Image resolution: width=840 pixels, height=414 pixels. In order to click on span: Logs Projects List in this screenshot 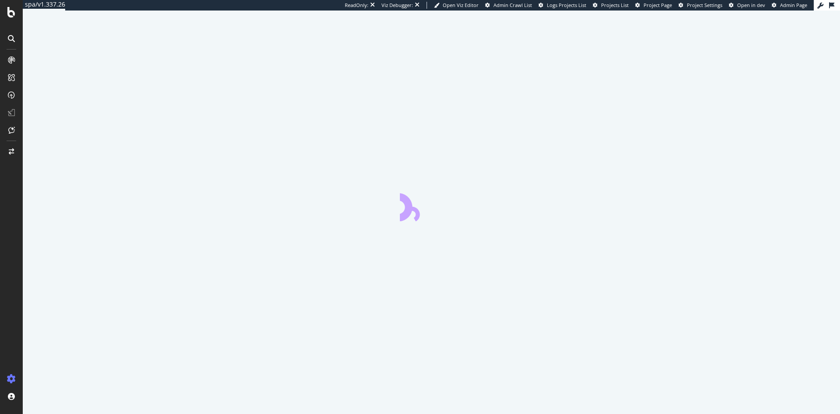, I will do `click(567, 5)`.